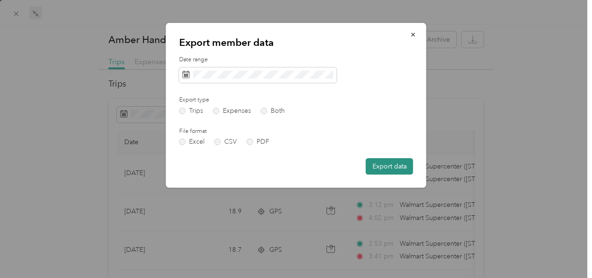  What do you see at coordinates (191, 111) in the screenshot?
I see `label: Trips` at bounding box center [191, 111].